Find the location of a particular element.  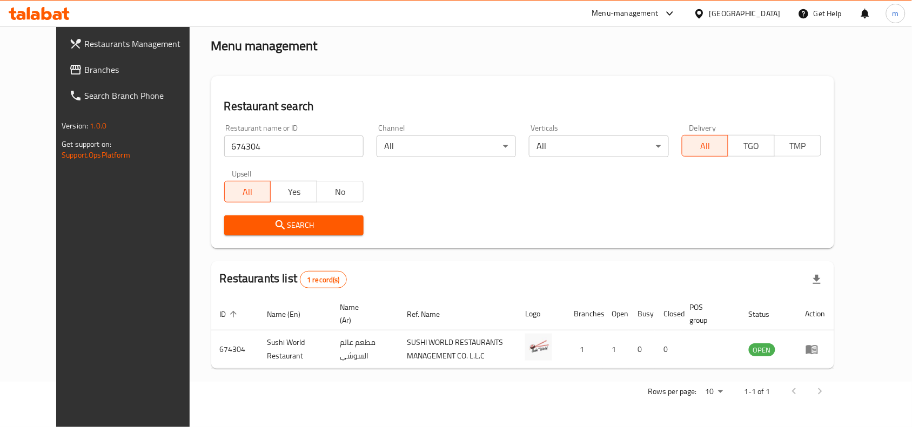

div: Menu-management is located at coordinates (625, 14).